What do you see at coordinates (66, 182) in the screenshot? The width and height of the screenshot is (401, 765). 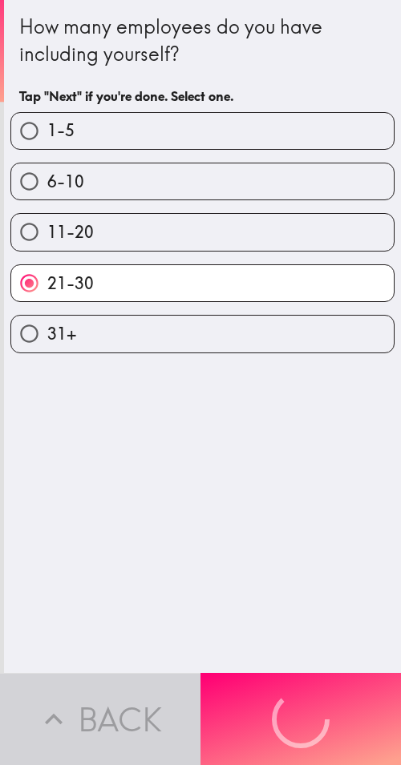 I see `span: 6-10` at bounding box center [66, 182].